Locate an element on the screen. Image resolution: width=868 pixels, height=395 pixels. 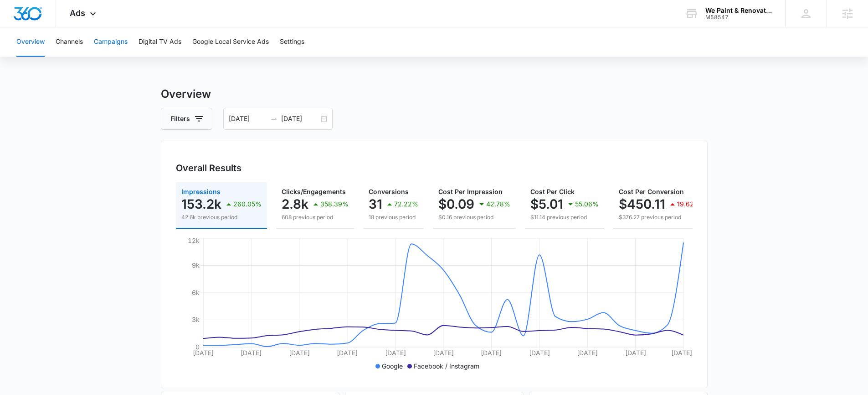
span: Ads is located at coordinates (77, 13).